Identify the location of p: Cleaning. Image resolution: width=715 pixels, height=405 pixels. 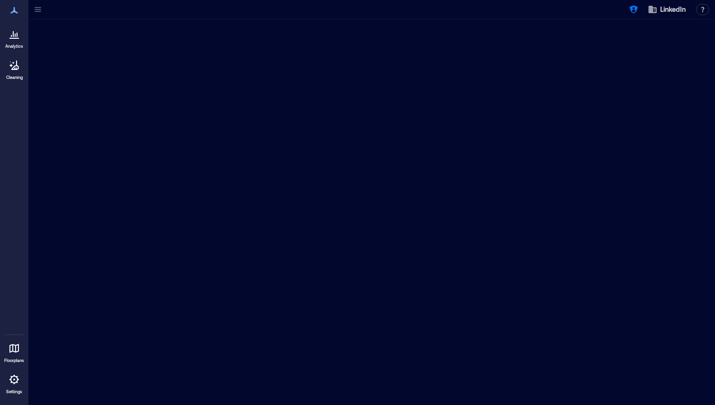
(14, 78).